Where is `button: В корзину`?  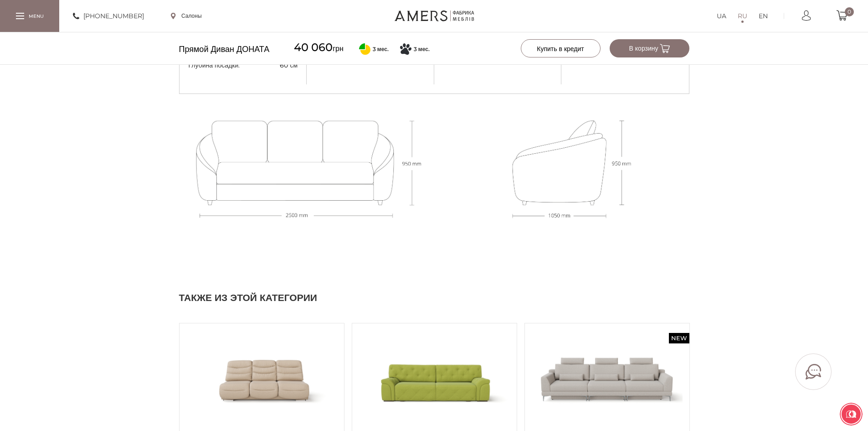 button: В корзину is located at coordinates (649, 48).